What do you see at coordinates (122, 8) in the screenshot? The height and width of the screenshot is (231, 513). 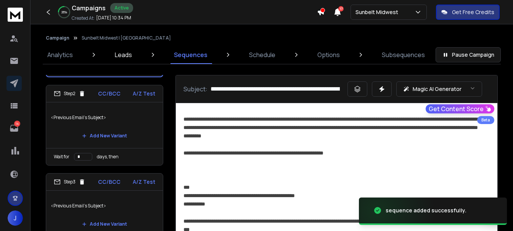 I see `div: Active` at bounding box center [122, 8].